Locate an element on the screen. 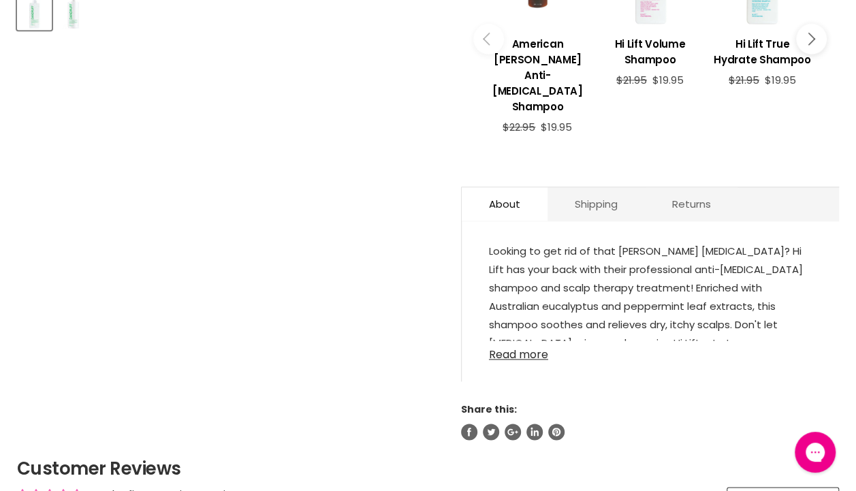 The width and height of the screenshot is (856, 491). a: View product:American Barber Anti-Dandruff Shampoo is located at coordinates (537, 74).